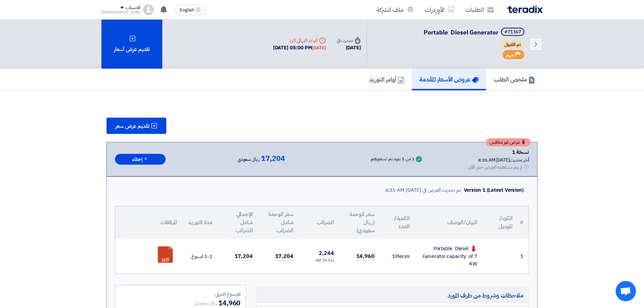 The image size is (644, 308). What do you see at coordinates (349, 40) in the screenshot?
I see `div: صدرت في` at bounding box center [349, 40].